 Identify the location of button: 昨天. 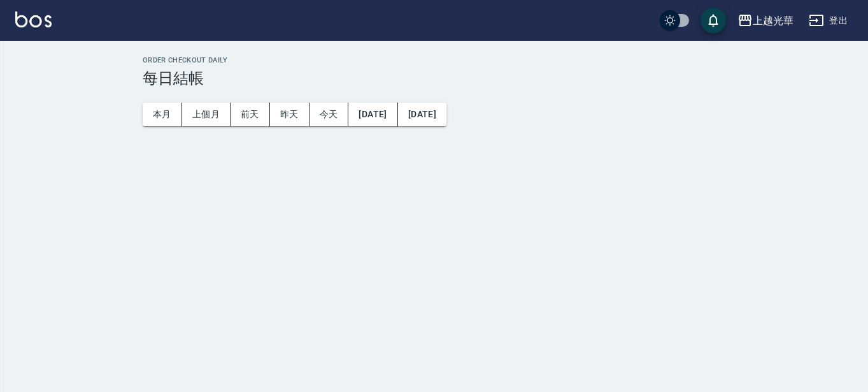
(290, 114).